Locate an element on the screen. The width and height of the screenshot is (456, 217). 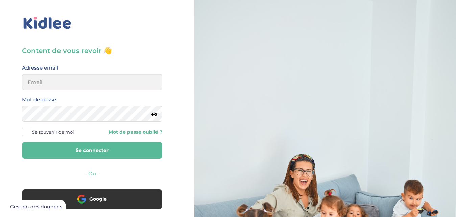
span: Gestion des données is located at coordinates (36, 207).